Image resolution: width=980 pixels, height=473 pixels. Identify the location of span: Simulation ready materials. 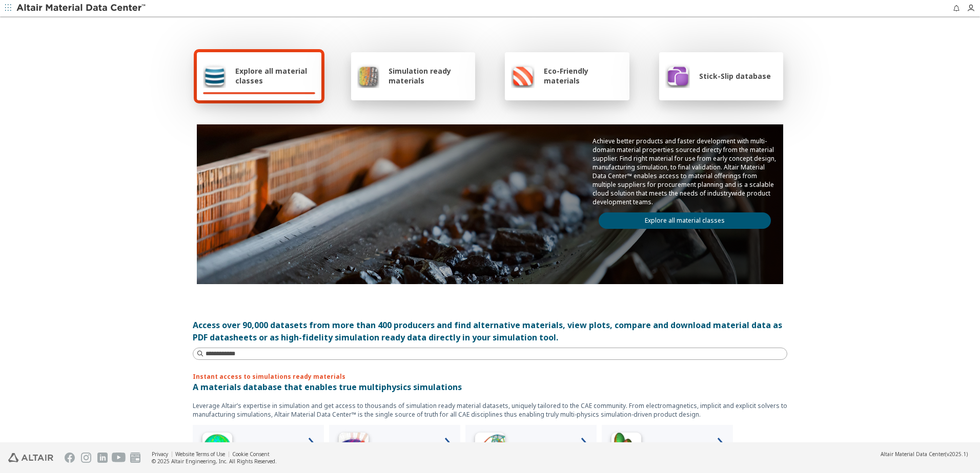
(429, 76).